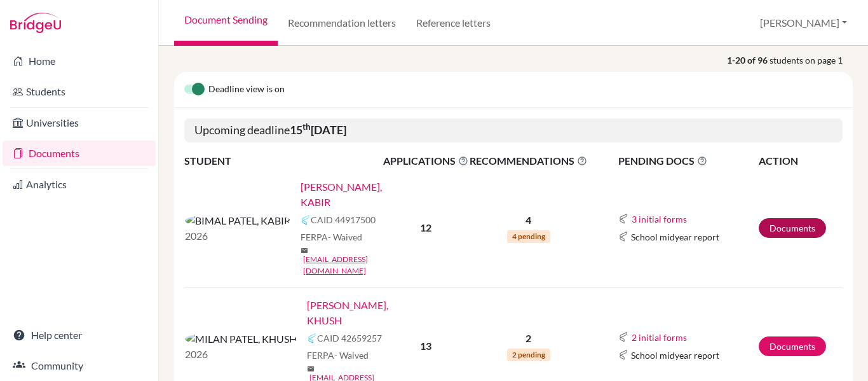  Describe the element at coordinates (238, 221) in the screenshot. I see `img: BIMAL PATEL, KABIR` at that location.